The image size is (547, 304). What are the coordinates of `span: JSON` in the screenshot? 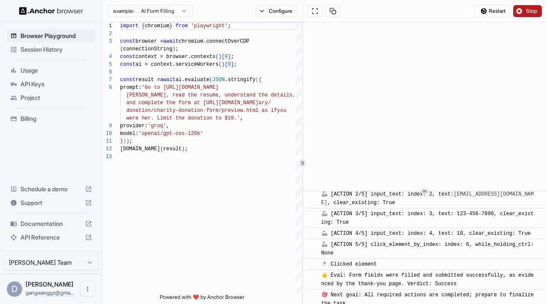 It's located at (218, 80).